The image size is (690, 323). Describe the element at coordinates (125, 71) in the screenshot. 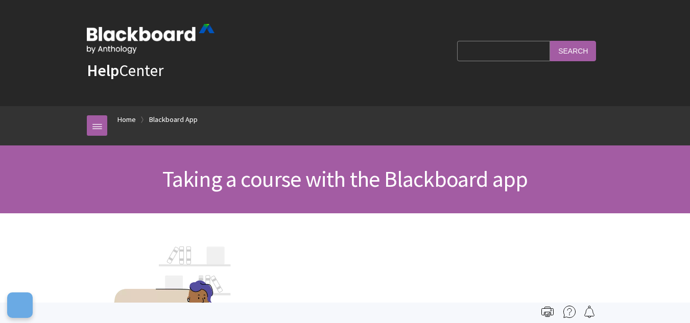

I see `a: HelpCenter` at that location.